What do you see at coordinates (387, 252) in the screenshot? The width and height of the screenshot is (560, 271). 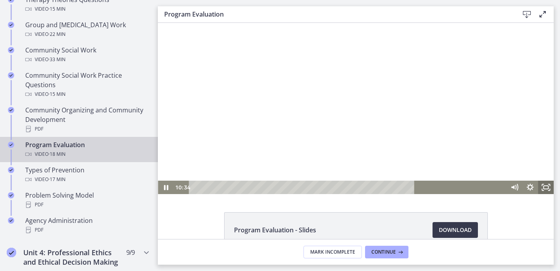 I see `button: Continue` at bounding box center [387, 252].